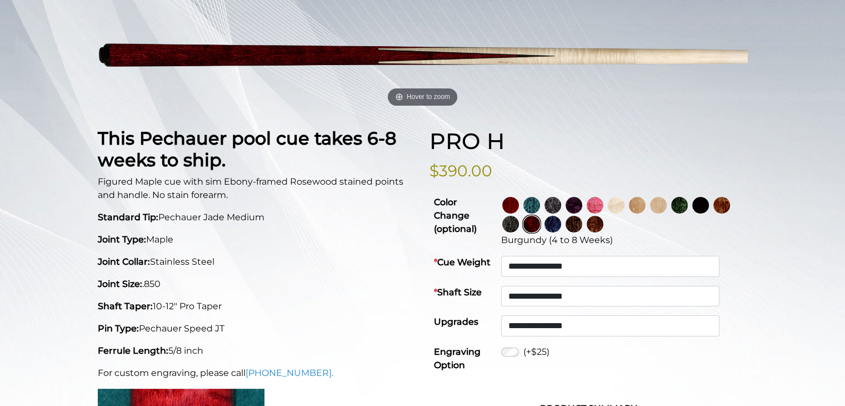 The width and height of the screenshot is (845, 406). What do you see at coordinates (461, 171) in the screenshot?
I see `bdi: $390.00` at bounding box center [461, 171].